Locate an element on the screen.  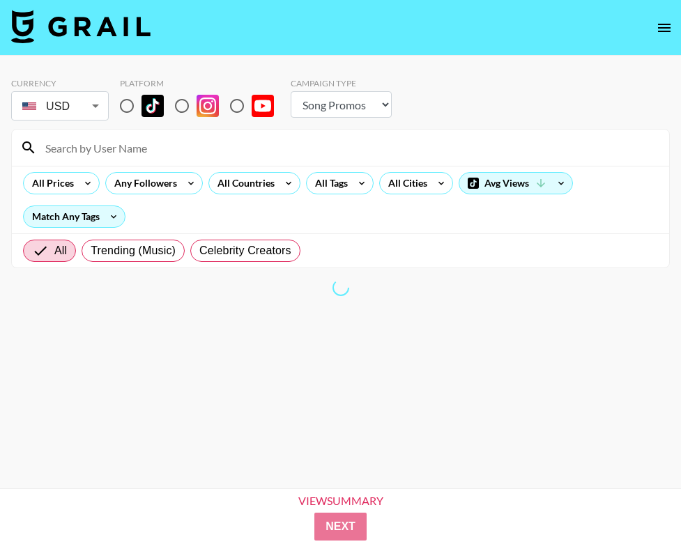
button: open drawer is located at coordinates (664, 28).